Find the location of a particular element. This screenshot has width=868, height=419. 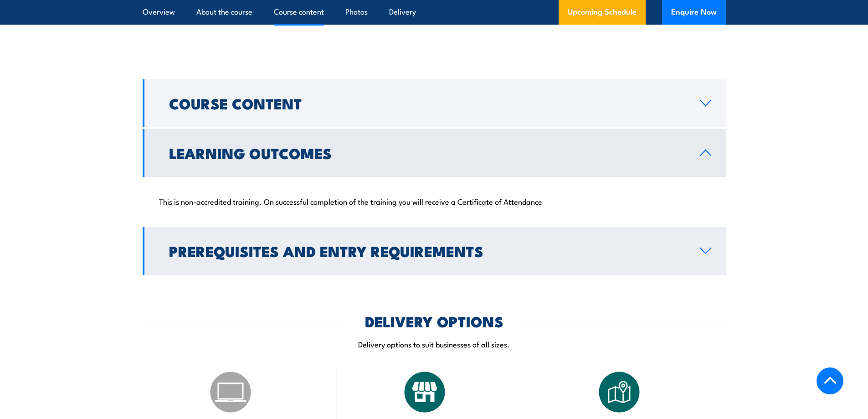

h2: DELIVERY OPTIONS is located at coordinates (434, 321).